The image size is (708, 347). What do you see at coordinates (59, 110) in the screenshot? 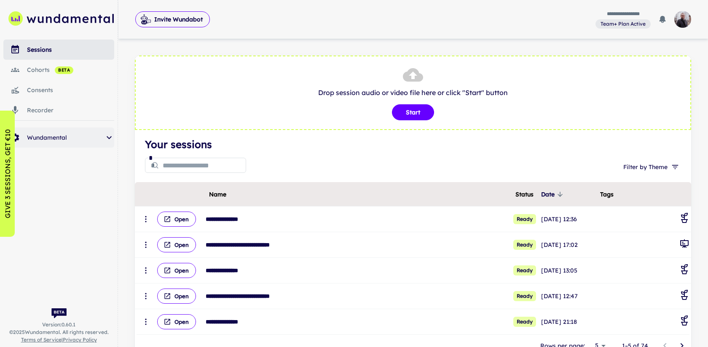
I see `a: recorder` at bounding box center [59, 110].